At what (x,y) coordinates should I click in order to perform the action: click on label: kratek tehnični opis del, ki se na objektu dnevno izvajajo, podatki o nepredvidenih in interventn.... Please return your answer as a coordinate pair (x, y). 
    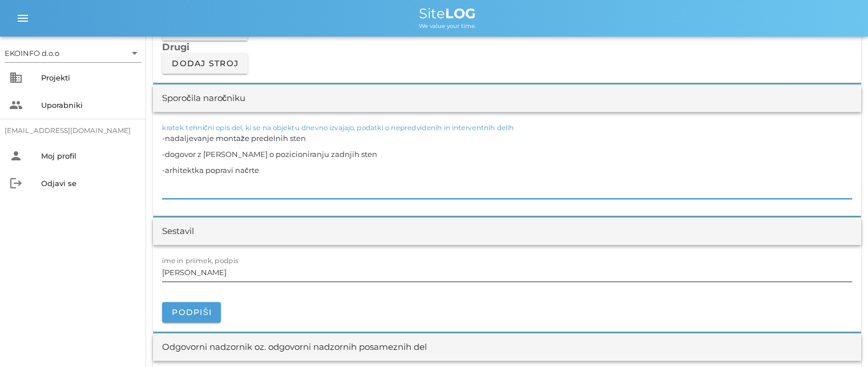
    Looking at the image, I should click on (338, 128).